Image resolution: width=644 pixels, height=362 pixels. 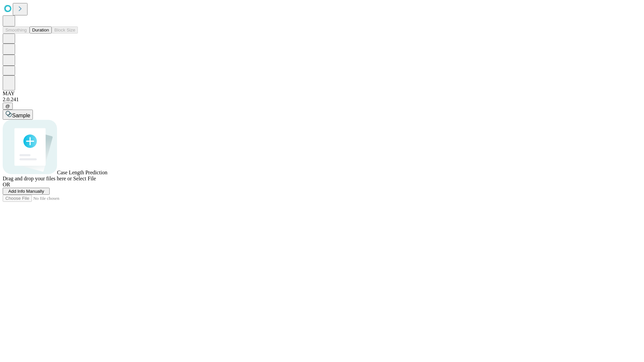 What do you see at coordinates (6, 185) in the screenshot?
I see `span: OR` at bounding box center [6, 185].